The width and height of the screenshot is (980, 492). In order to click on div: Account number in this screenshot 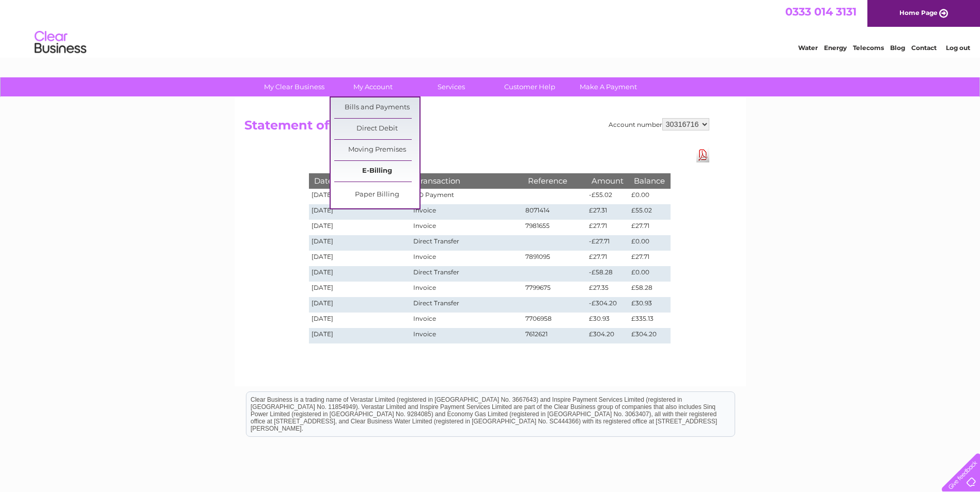, I will do `click(658, 124)`.